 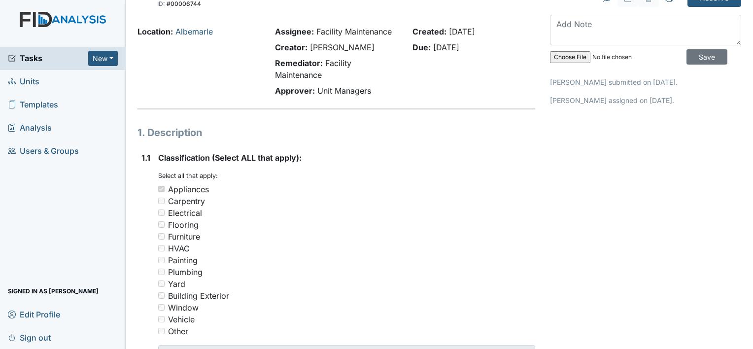 What do you see at coordinates (183, 260) in the screenshot?
I see `div: Painting` at bounding box center [183, 260].